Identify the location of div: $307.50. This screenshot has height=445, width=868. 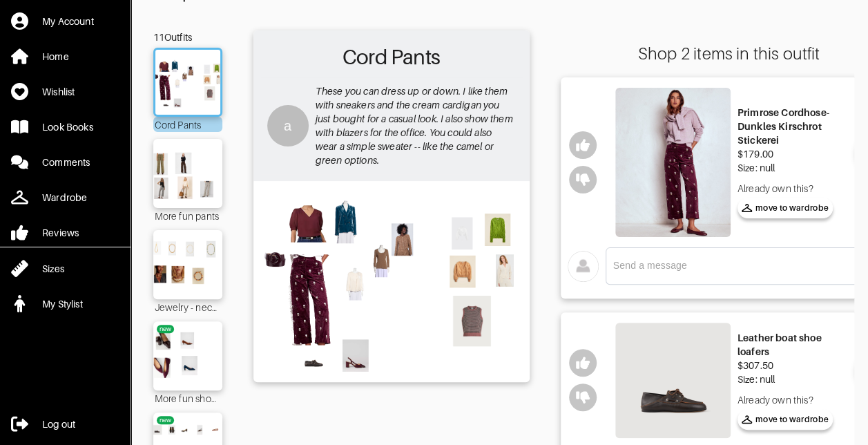
(791, 366).